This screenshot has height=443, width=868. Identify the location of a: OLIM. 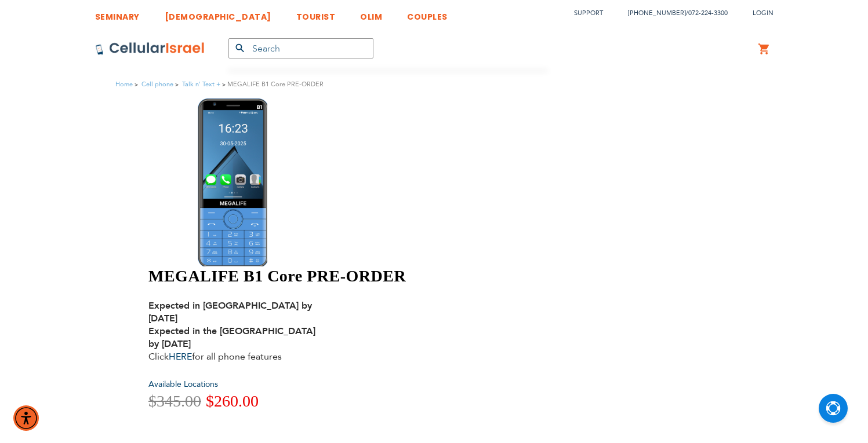
(371, 13).